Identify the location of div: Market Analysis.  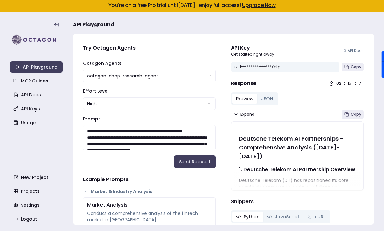
(149, 205).